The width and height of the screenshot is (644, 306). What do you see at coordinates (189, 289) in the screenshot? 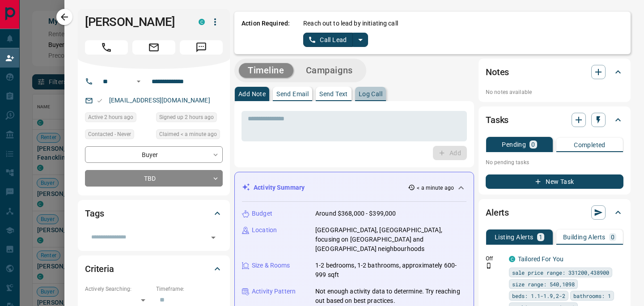
I see `p: Timeframe:` at bounding box center [189, 289].